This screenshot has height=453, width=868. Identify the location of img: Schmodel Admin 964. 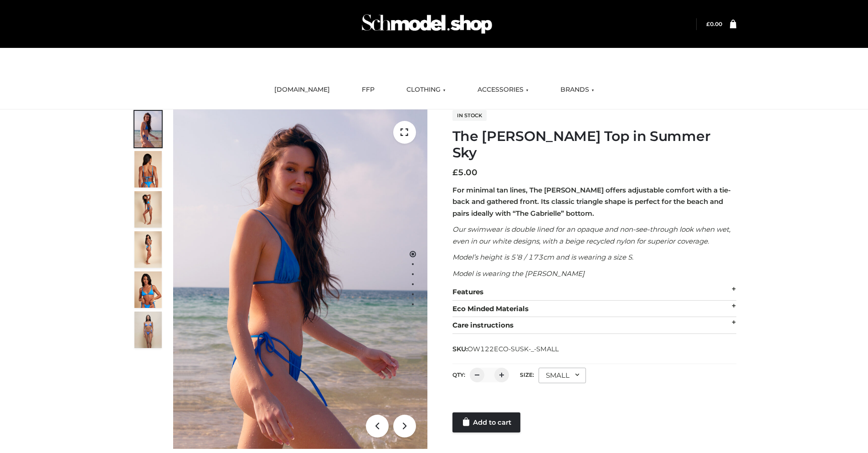
(427, 23).